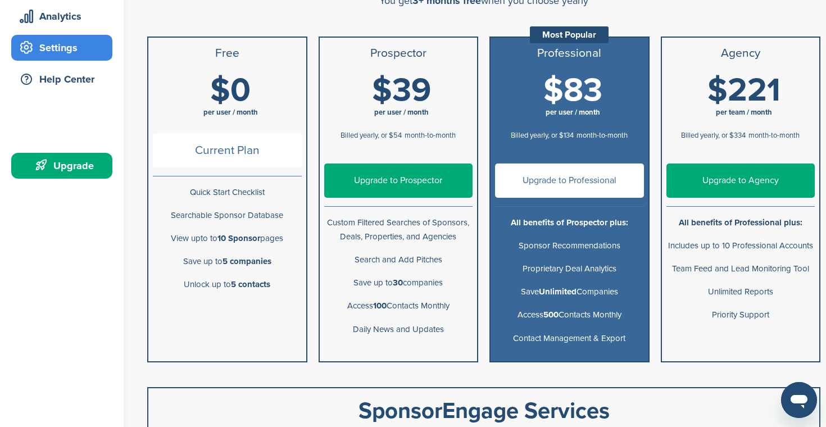 This screenshot has width=826, height=427. Describe the element at coordinates (740, 53) in the screenshot. I see `h3: Agency` at that location.